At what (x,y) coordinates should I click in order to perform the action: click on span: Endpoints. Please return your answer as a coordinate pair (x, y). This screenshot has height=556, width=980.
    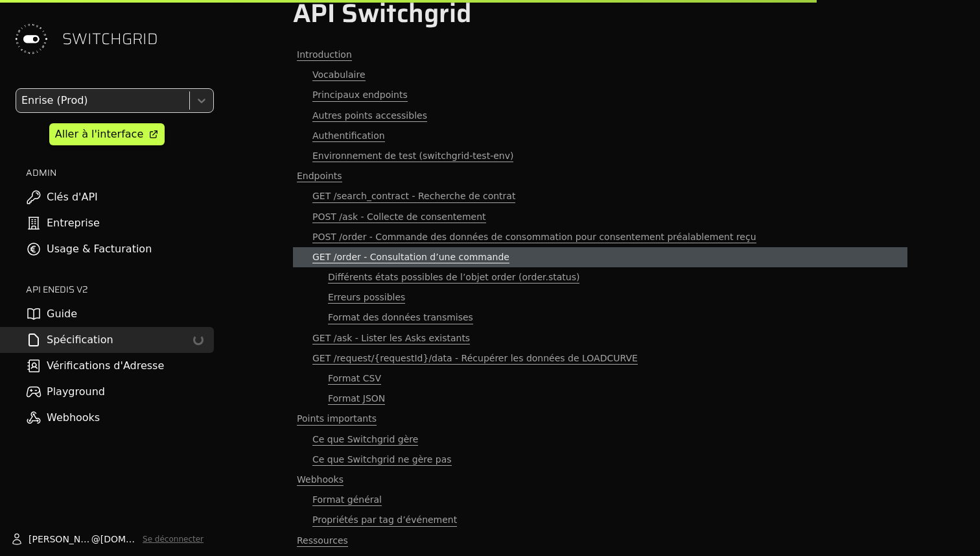
    Looking at the image, I should click on (320, 176).